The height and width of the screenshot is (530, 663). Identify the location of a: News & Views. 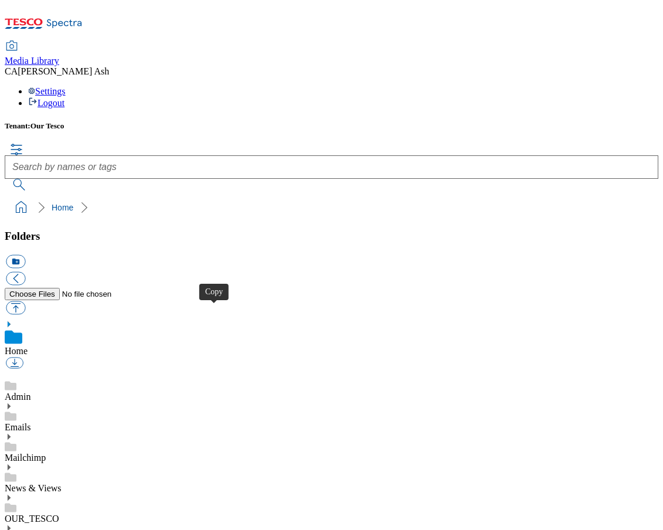
(33, 488).